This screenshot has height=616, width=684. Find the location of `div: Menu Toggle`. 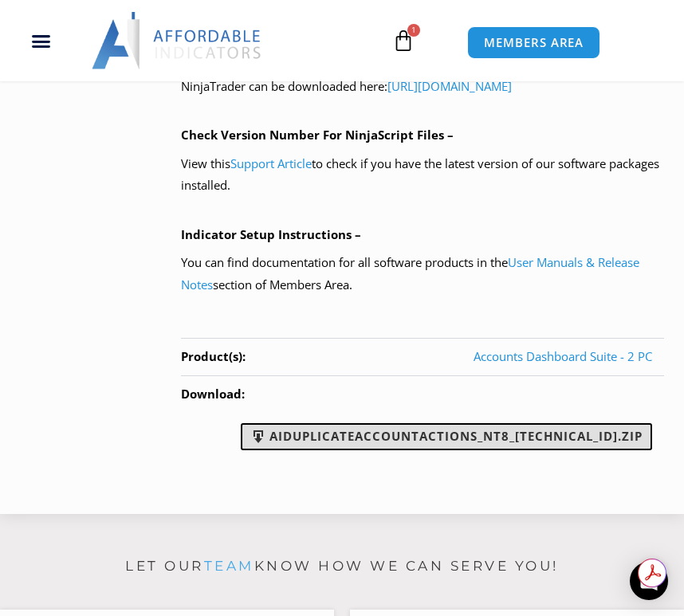

div: Menu Toggle is located at coordinates (41, 41).